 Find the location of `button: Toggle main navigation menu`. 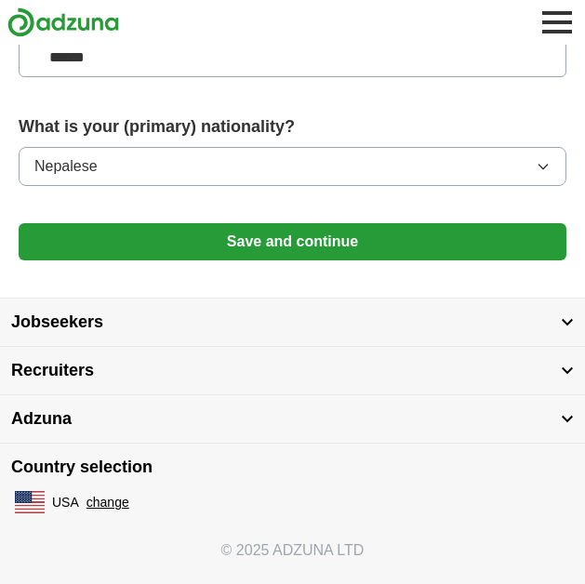

button: Toggle main navigation menu is located at coordinates (557, 22).